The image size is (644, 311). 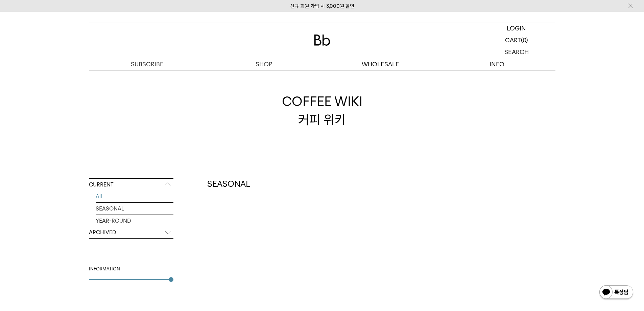 What do you see at coordinates (517, 28) in the screenshot?
I see `p: LOGIN` at bounding box center [517, 28].